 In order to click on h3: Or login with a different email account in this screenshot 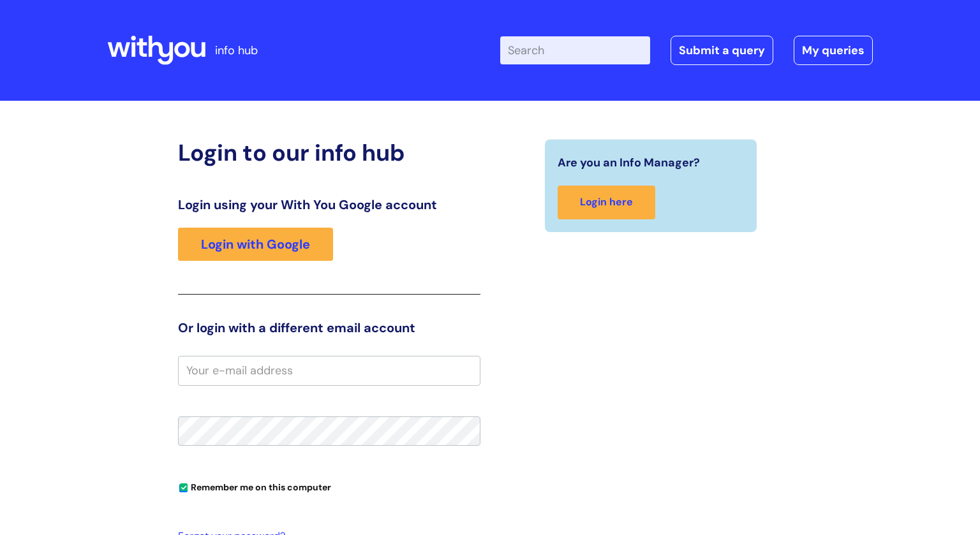, I will do `click(329, 328)`.